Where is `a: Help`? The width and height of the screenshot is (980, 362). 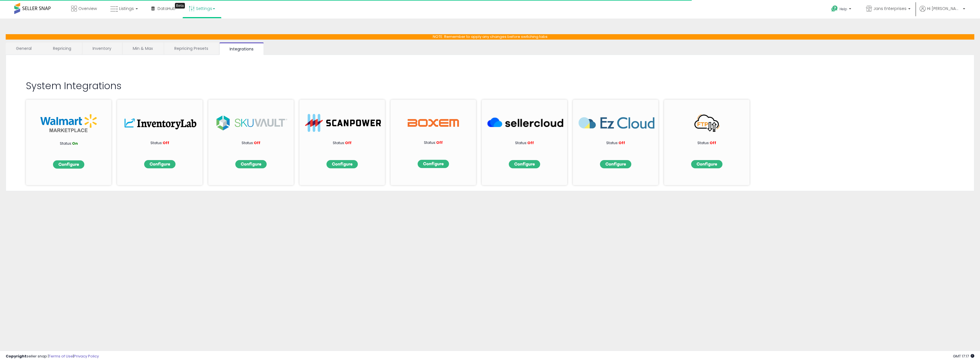
a: Help is located at coordinates (843, 10).